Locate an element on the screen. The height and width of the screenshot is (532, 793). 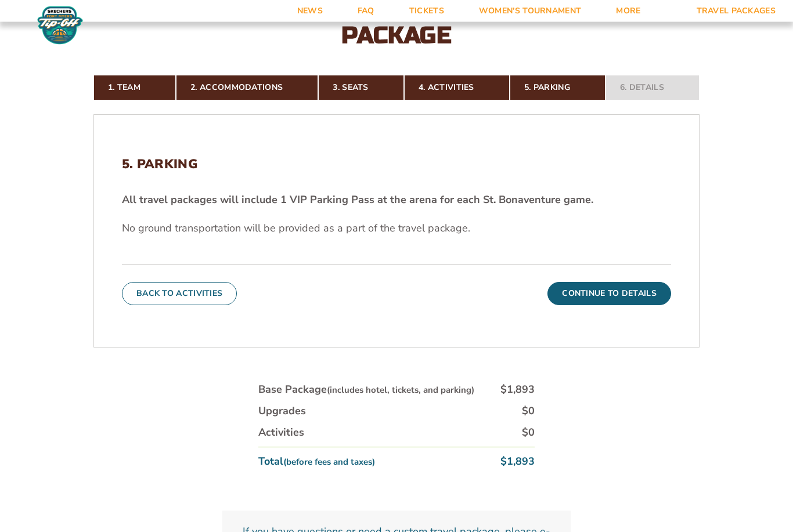
div: Total is located at coordinates (316, 462).